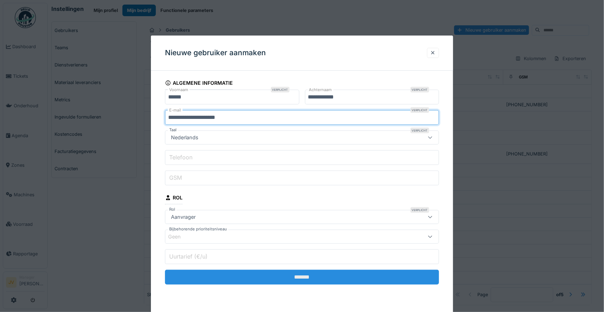 The height and width of the screenshot is (312, 604). What do you see at coordinates (188, 257) in the screenshot?
I see `label: Uurtarief (€/u)` at bounding box center [188, 257].